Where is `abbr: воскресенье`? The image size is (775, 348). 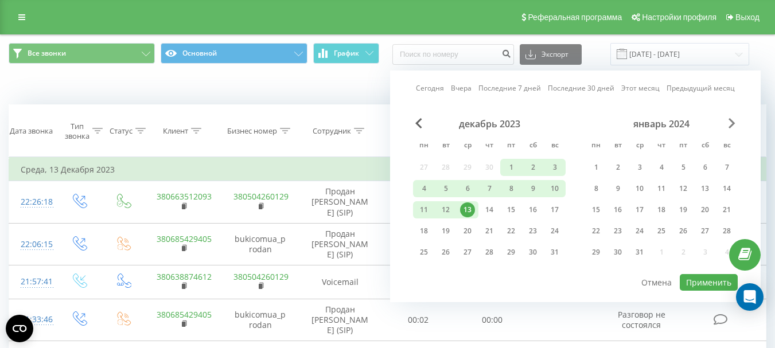
abbr: воскресенье is located at coordinates (555, 146).